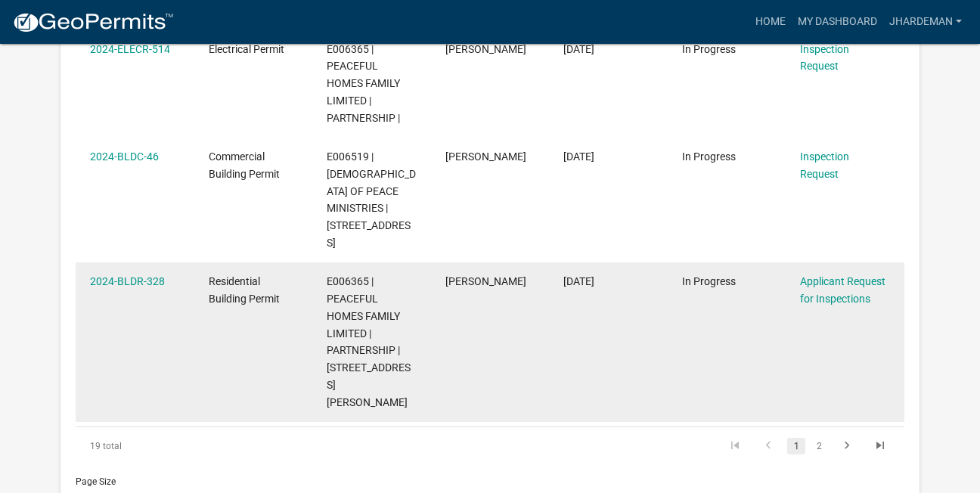 The width and height of the screenshot is (980, 493). What do you see at coordinates (797, 446) in the screenshot?
I see `li: page 1` at bounding box center [797, 446].